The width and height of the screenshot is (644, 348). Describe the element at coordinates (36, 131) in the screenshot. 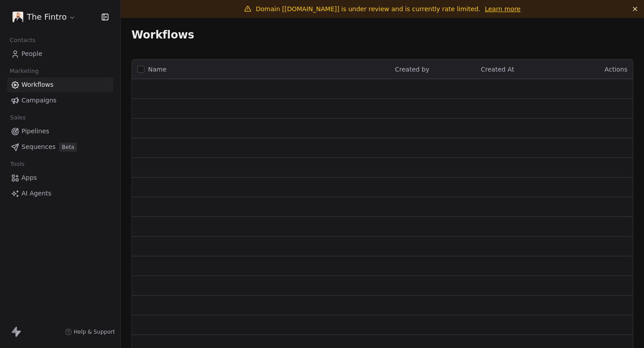

I see `span: Pipelines` at that location.